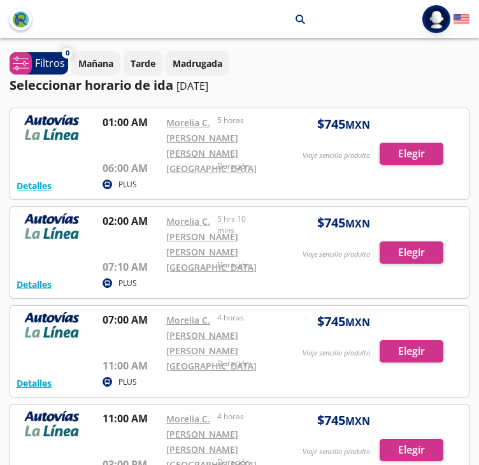  What do you see at coordinates (143, 63) in the screenshot?
I see `p: Tarde` at bounding box center [143, 63].